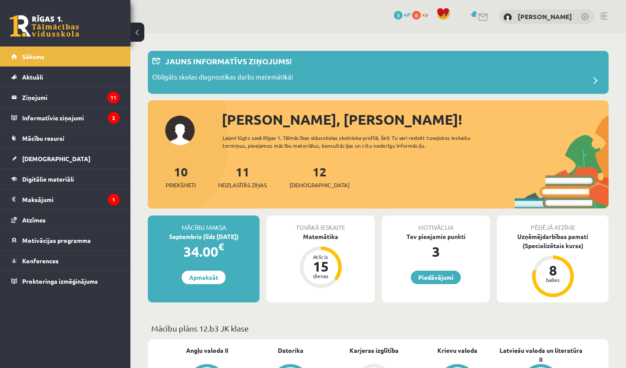 The width and height of the screenshot is (626, 368). I want to click on p: Mācību plāns 12.b3 JK klase, so click(378, 328).